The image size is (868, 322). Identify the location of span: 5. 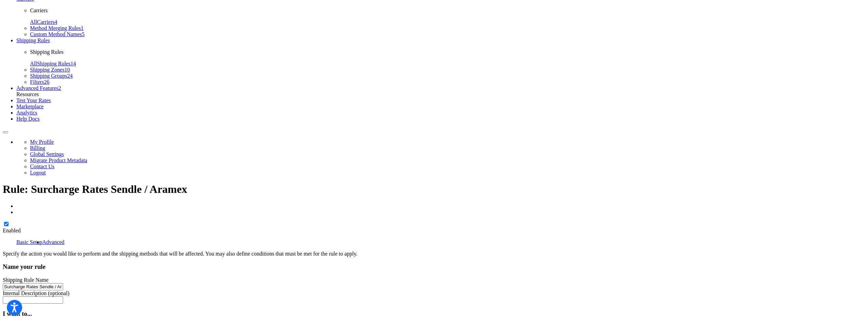
(84, 34).